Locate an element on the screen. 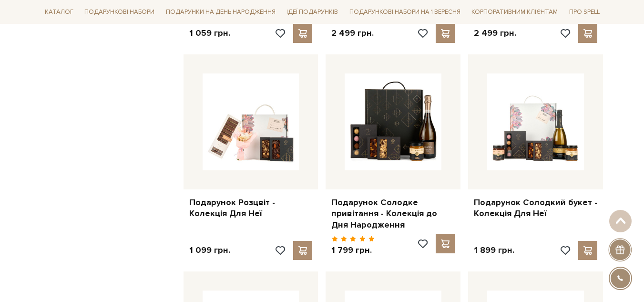  a: Подарунок Солодке привітання - Колекція до Дня Народження is located at coordinates (393, 214).